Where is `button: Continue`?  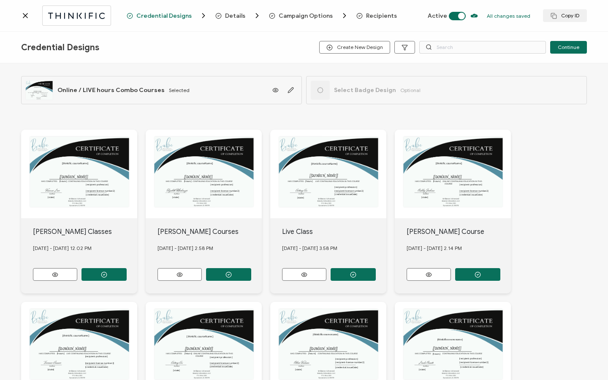
button: Continue is located at coordinates (568, 47).